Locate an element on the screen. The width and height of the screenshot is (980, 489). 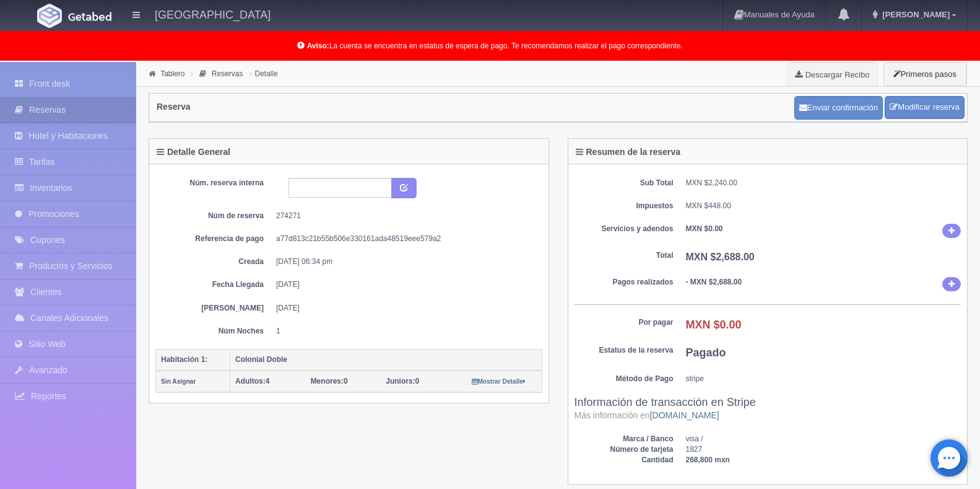
a: Descargar Recibo is located at coordinates (832, 75).